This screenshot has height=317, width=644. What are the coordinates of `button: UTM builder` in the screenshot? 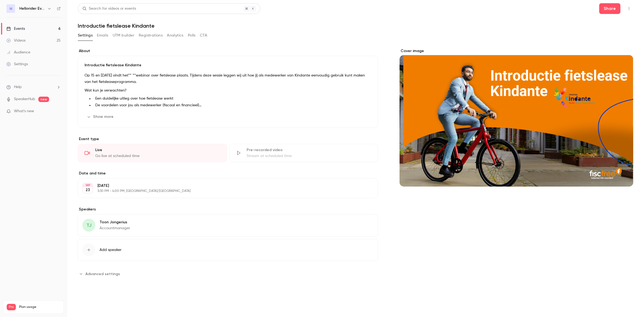 It's located at (123, 36).